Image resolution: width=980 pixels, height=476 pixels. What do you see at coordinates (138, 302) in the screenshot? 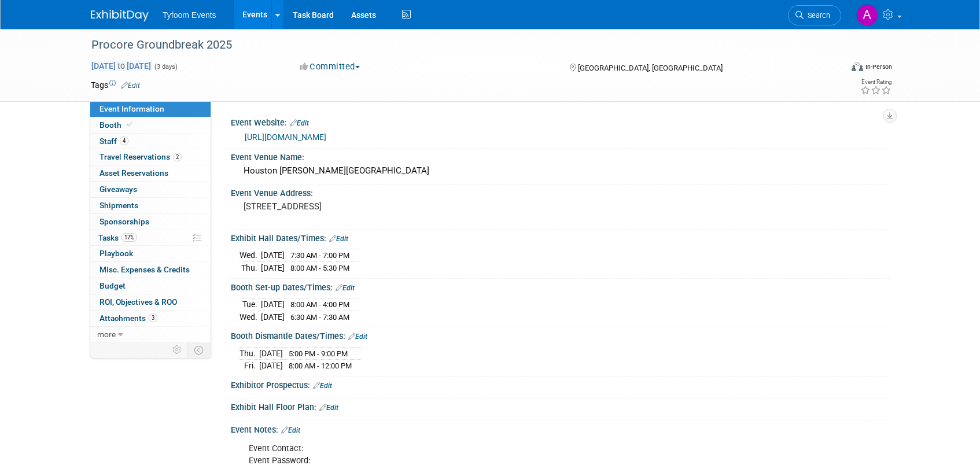
I see `span: ROI, Objectives & ROO` at bounding box center [138, 302].